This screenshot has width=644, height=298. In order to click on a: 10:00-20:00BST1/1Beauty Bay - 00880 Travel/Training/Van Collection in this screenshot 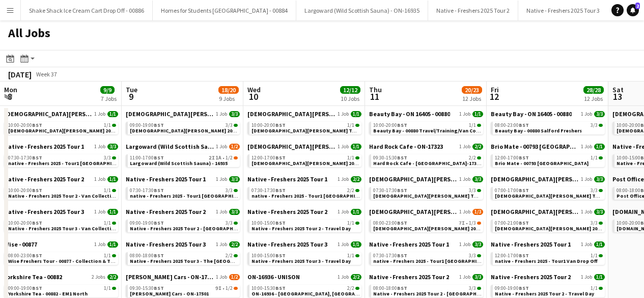, I will do `click(427, 128)`.